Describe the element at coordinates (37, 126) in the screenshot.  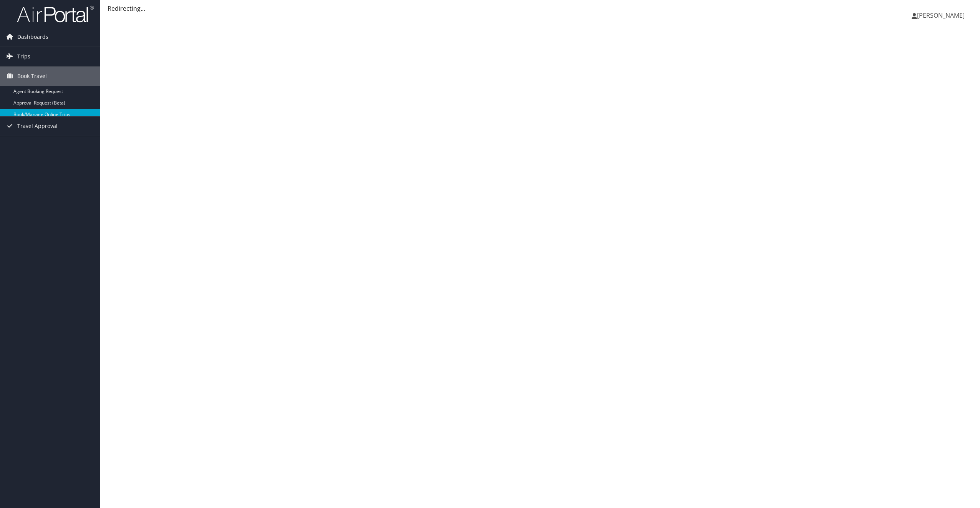
I see `span: Travel Approval` at that location.